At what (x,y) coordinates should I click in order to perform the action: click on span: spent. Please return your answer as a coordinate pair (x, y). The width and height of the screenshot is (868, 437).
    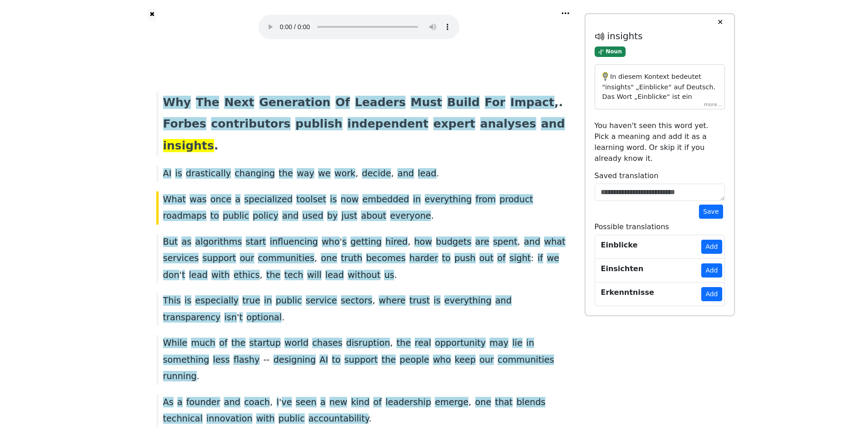
    Looking at the image, I should click on (505, 242).